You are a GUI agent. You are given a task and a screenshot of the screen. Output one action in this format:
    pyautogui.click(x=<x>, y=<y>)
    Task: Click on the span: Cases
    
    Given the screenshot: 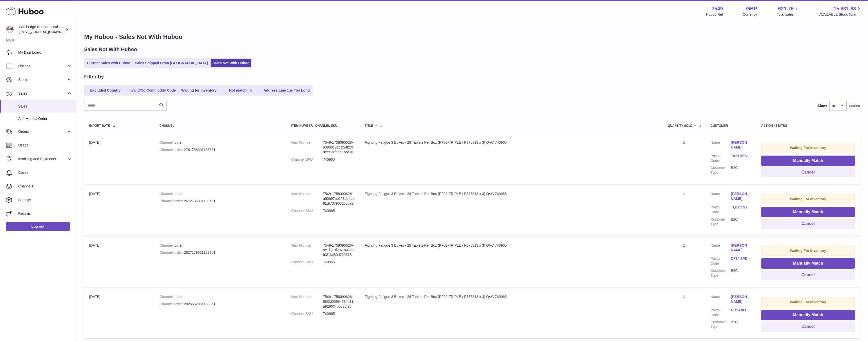 What is the action you would take?
    pyautogui.click(x=45, y=172)
    